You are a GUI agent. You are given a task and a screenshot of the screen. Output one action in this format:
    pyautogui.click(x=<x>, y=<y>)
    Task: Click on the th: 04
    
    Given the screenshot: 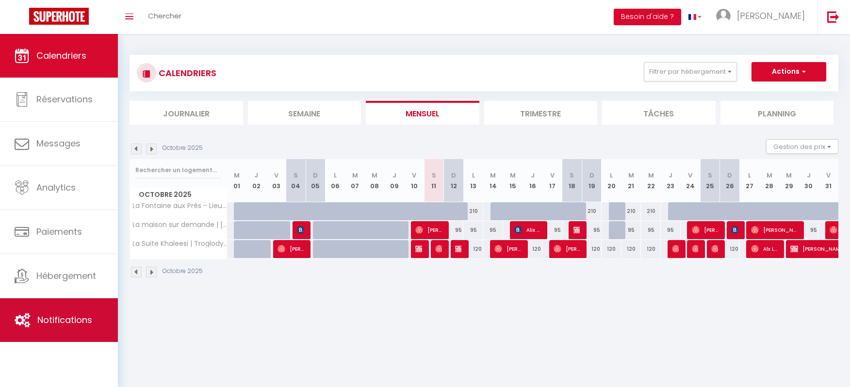 What is the action you would take?
    pyautogui.click(x=295, y=180)
    